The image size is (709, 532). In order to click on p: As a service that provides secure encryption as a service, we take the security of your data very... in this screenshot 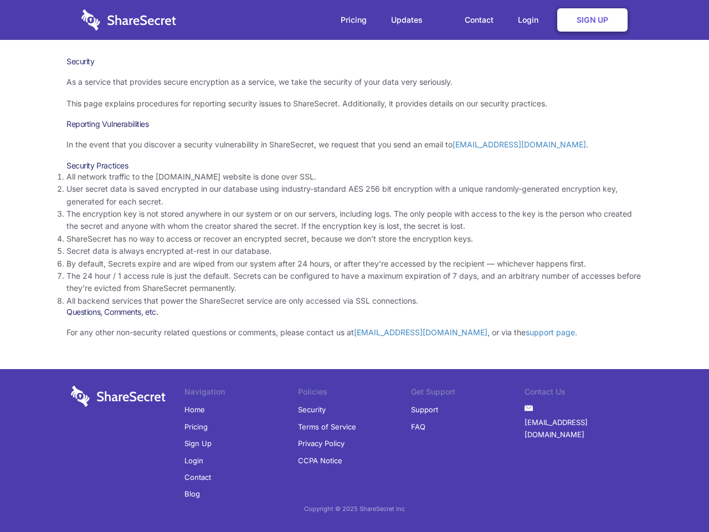, I will do `click(354, 82)`.